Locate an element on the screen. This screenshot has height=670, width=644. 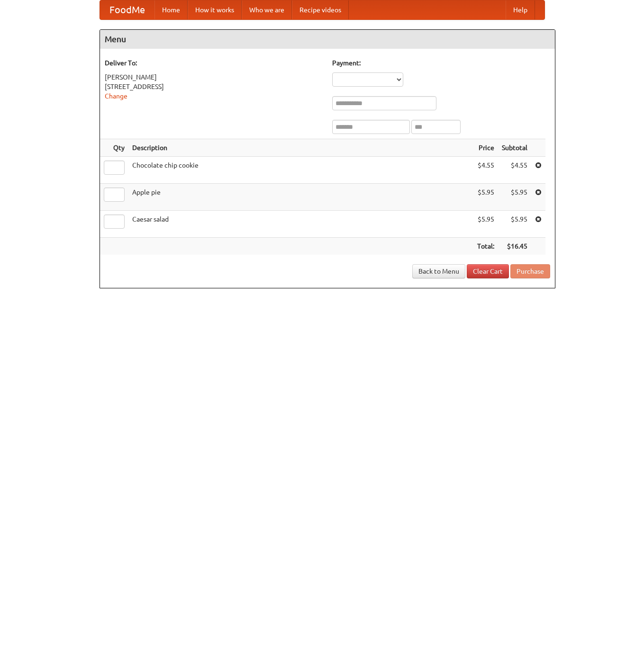
a: How it works is located at coordinates (215, 10).